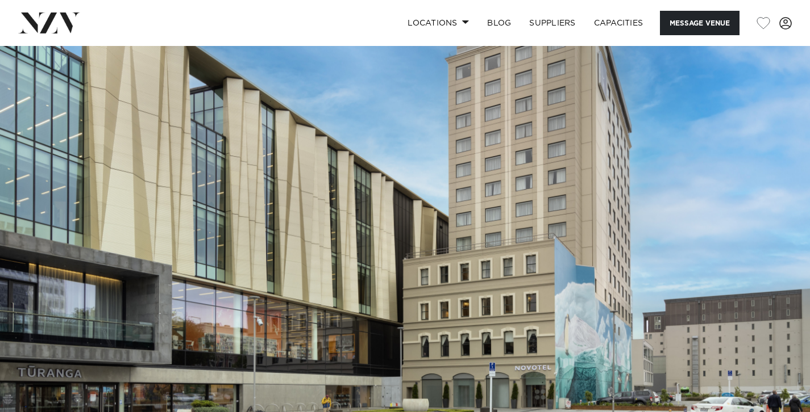 Image resolution: width=810 pixels, height=412 pixels. I want to click on a: Locations, so click(438, 23).